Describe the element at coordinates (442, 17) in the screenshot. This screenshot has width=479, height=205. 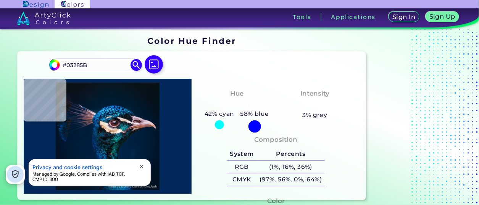
I see `a: Sign Up` at that location.